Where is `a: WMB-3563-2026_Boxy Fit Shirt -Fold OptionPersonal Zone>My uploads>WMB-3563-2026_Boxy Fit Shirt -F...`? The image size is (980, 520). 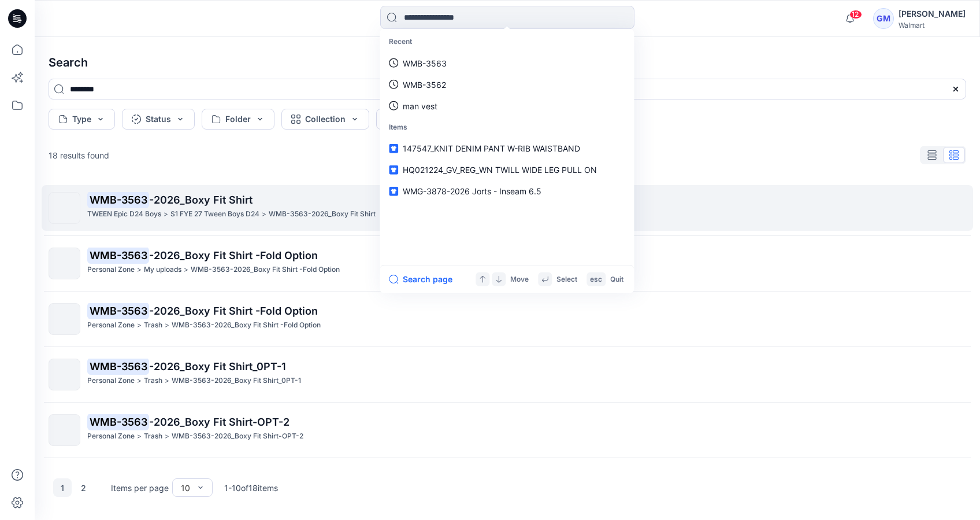
a: WMB-3563-2026_Boxy Fit Shirt -Fold OptionPersonal Zone>My uploads>WMB-3563-2026_Boxy Fit Shirt -F... is located at coordinates (507, 263).